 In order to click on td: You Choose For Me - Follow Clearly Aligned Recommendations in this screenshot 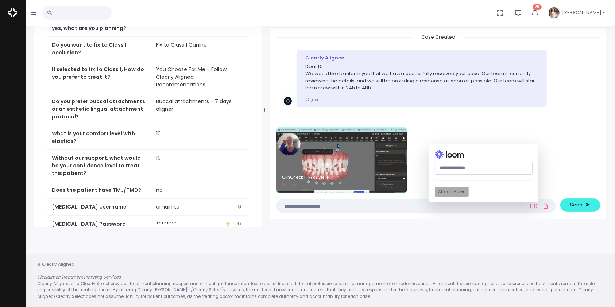, I will do `click(200, 77)`.